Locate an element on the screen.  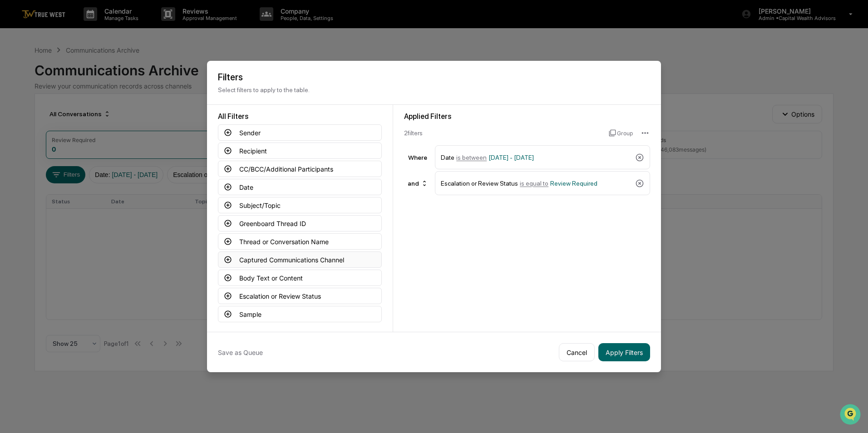
div: Start new chat is located at coordinates (90, 74).